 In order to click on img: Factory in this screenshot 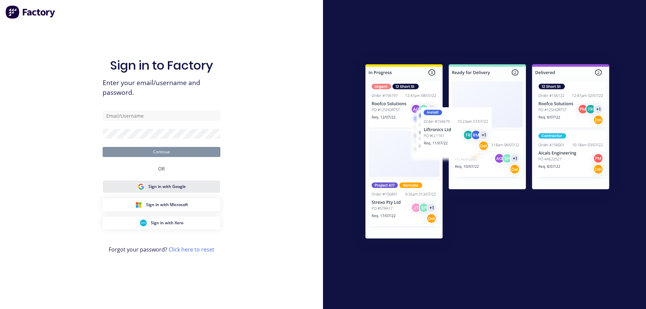, I will do `click(31, 12)`.